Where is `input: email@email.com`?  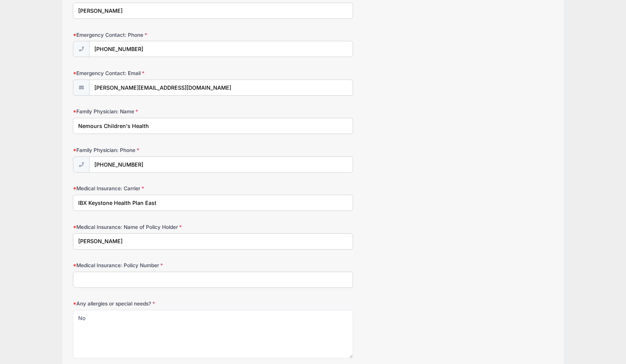 input: email@email.com is located at coordinates (221, 88).